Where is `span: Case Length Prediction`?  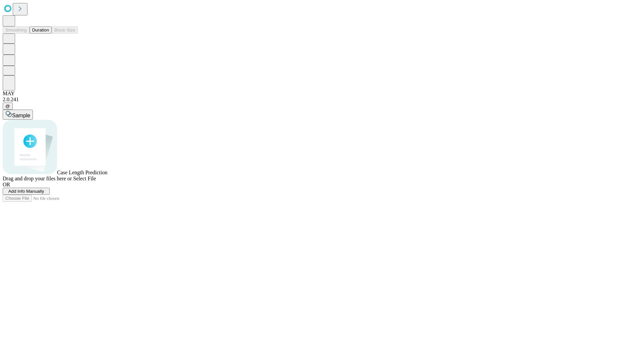 span: Case Length Prediction is located at coordinates (82, 172).